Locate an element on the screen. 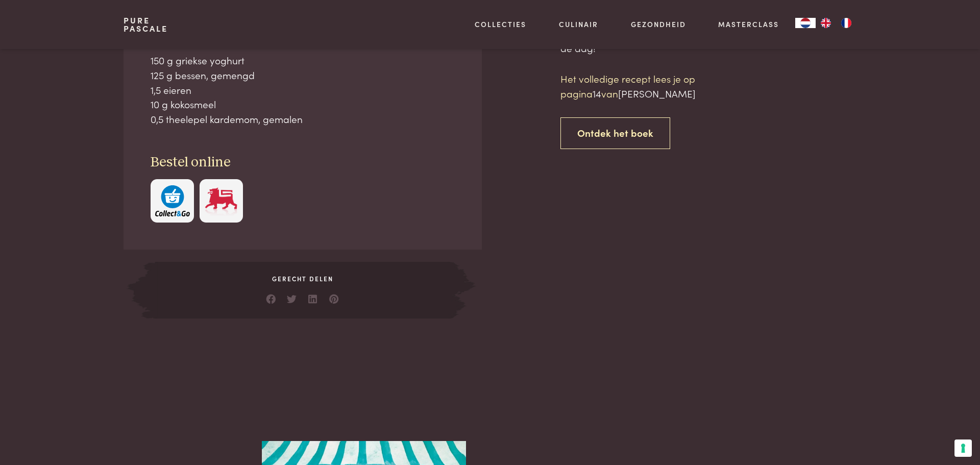 The width and height of the screenshot is (980, 465). a: Gezondheid is located at coordinates (659, 24).